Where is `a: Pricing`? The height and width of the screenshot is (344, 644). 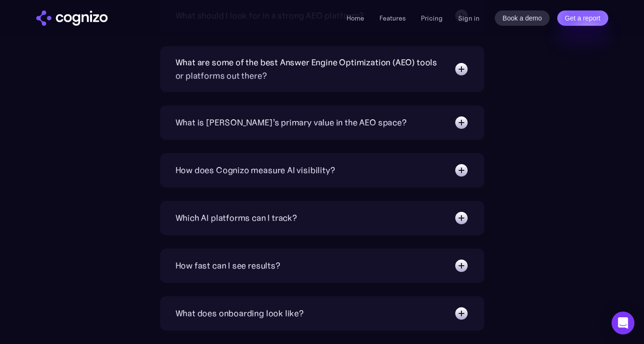
a: Pricing is located at coordinates (432, 18).